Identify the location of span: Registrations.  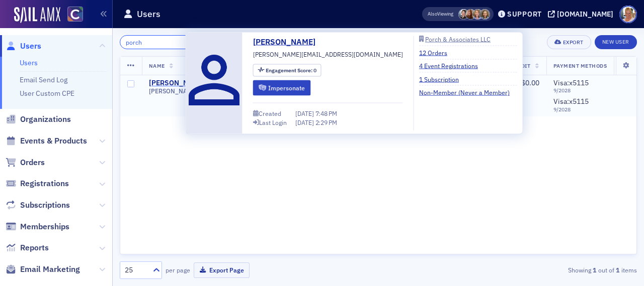
(45, 184).